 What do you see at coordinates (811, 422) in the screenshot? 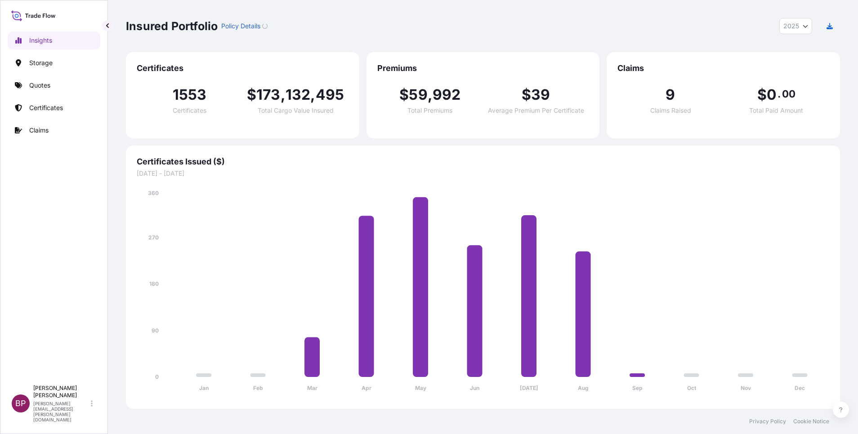
I see `a: Cookie Notice` at bounding box center [811, 422].